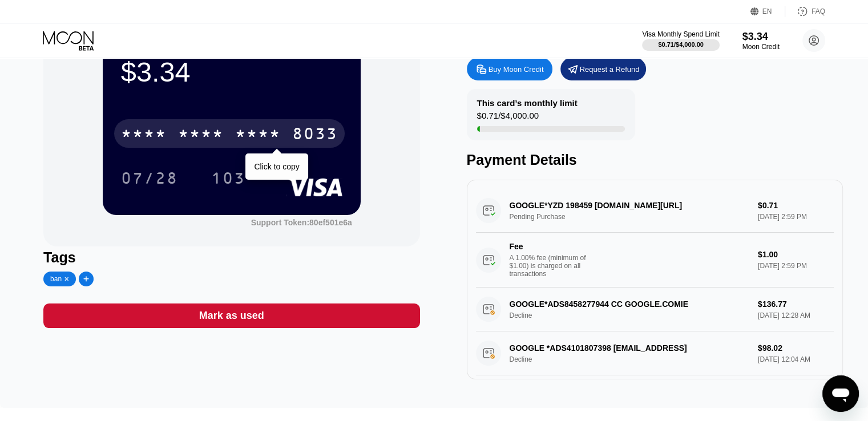 The height and width of the screenshot is (421, 868). What do you see at coordinates (231, 257) in the screenshot?
I see `div: Tags` at bounding box center [231, 257].